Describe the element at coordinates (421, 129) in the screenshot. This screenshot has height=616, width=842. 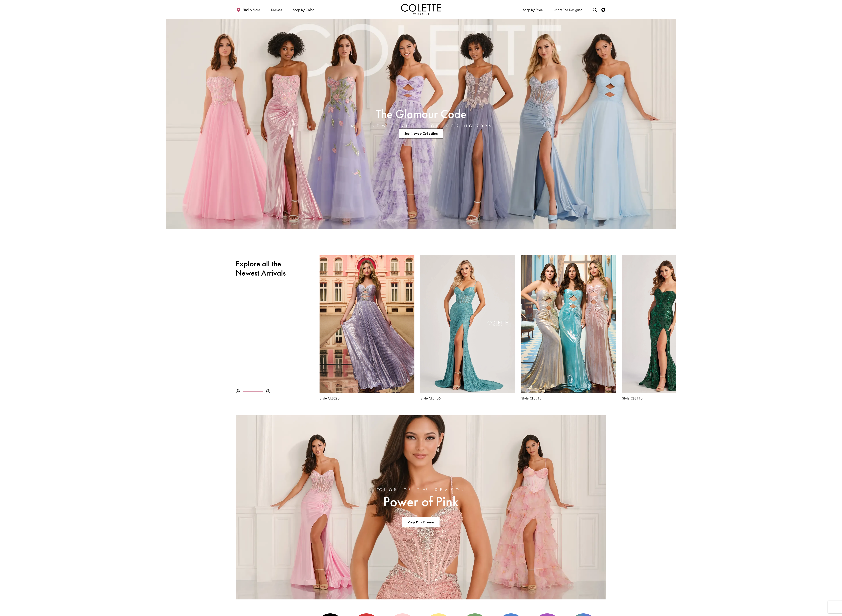
I see `div: Home Page Hero Scroll List` at that location.